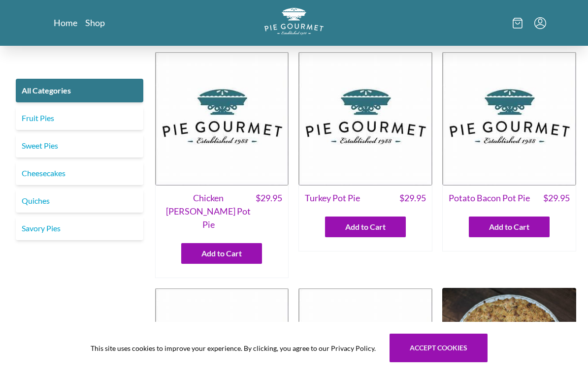 The image size is (588, 374). What do you see at coordinates (80, 173) in the screenshot?
I see `a: Cheesecakes` at bounding box center [80, 173].